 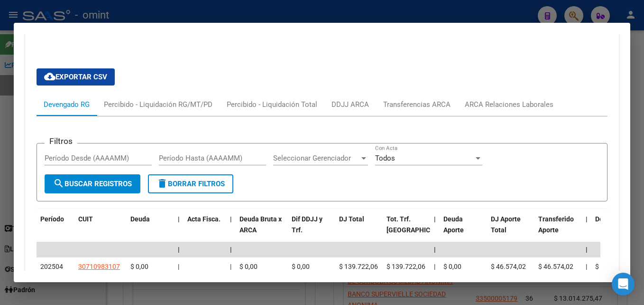 What do you see at coordinates (191, 184) in the screenshot?
I see `button: Borrar Filtros` at bounding box center [191, 184].